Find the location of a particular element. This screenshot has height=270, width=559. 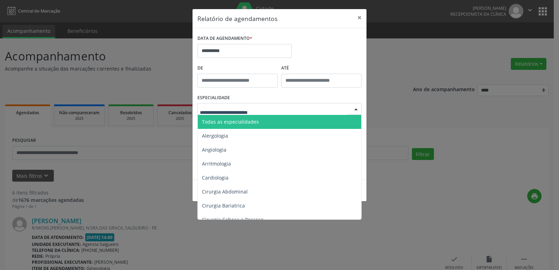

label: DATA DE AGENDAMENTO is located at coordinates (225, 38).